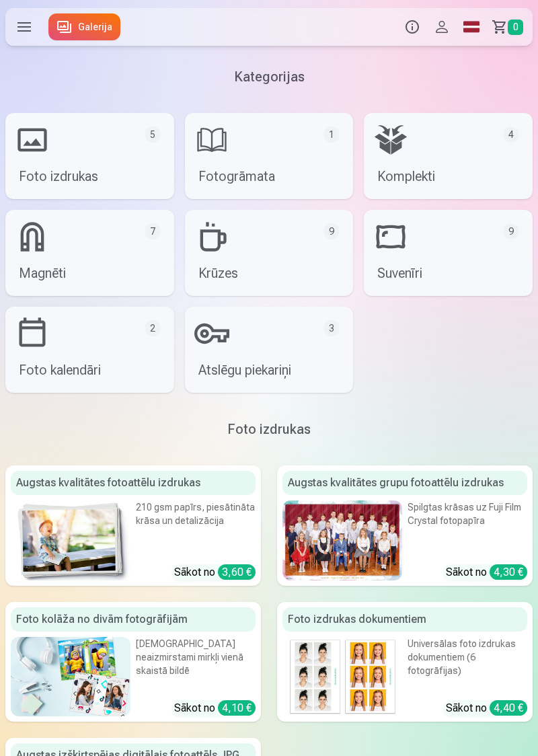 The width and height of the screenshot is (538, 756). Describe the element at coordinates (269, 253) in the screenshot. I see `a: Krūzes9` at that location.